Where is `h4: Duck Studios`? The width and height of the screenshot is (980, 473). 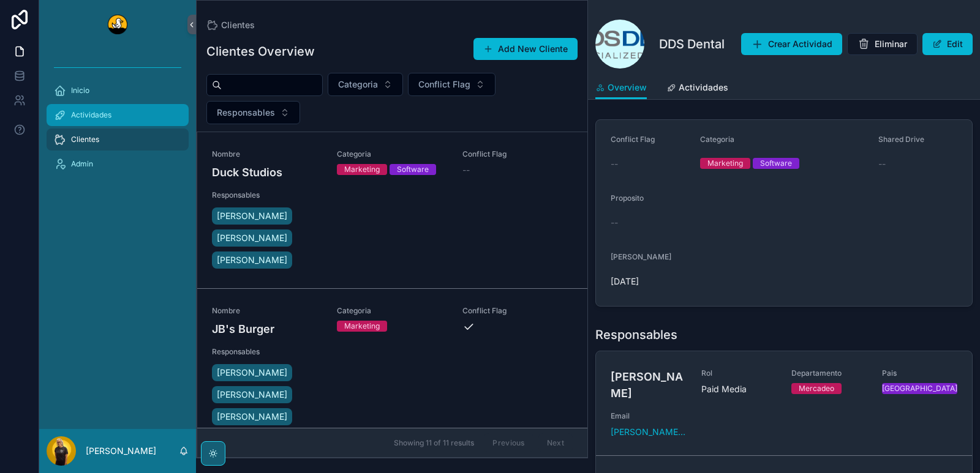 h4: Duck Studios is located at coordinates (267, 172).